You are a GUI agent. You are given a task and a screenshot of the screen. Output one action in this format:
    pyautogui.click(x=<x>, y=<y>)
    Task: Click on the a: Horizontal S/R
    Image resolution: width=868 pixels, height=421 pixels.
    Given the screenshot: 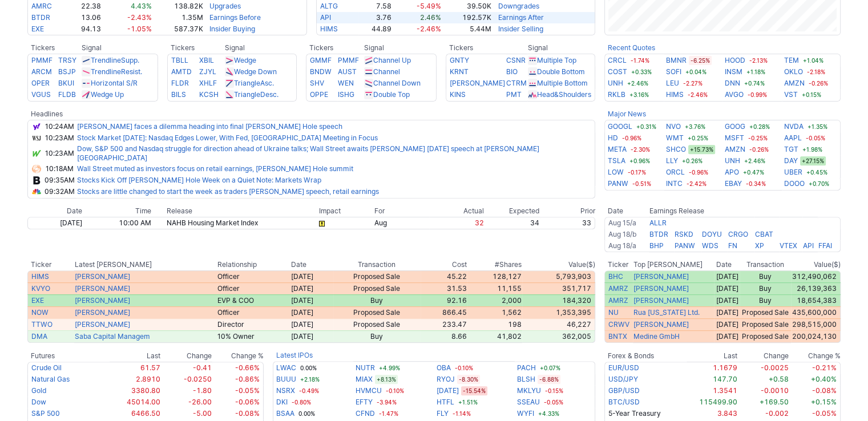 What is the action you would take?
    pyautogui.click(x=114, y=83)
    